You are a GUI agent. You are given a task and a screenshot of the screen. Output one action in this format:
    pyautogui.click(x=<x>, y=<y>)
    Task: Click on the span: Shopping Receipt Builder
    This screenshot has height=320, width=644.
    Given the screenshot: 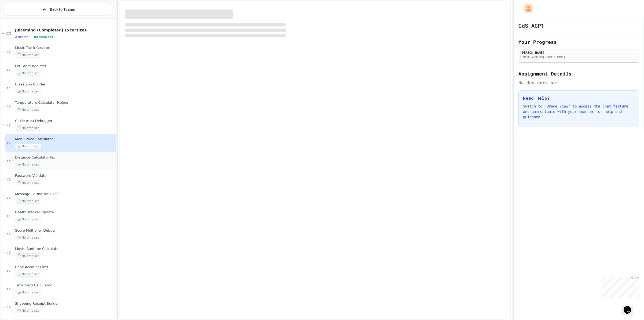 What is the action you would take?
    pyautogui.click(x=65, y=303)
    